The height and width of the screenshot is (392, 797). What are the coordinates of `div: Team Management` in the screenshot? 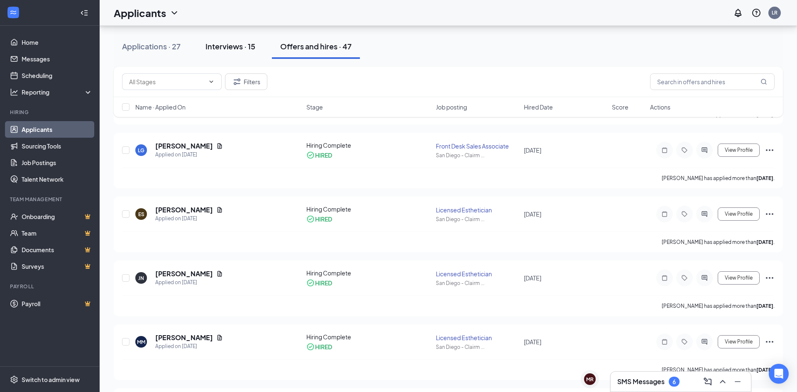 It's located at (50, 199).